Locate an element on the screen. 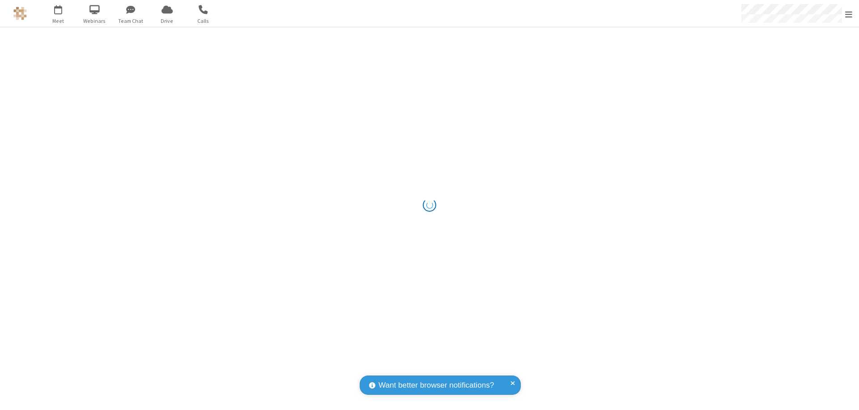 Image resolution: width=859 pixels, height=410 pixels. span: Want better browser notifications? is located at coordinates (436, 385).